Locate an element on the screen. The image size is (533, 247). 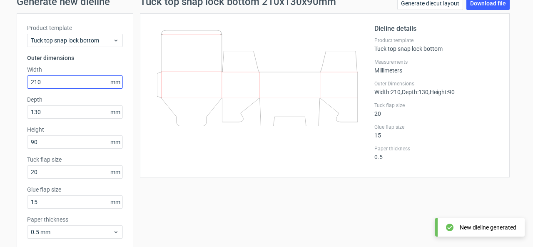
div: 0.5 is located at coordinates (436, 153).